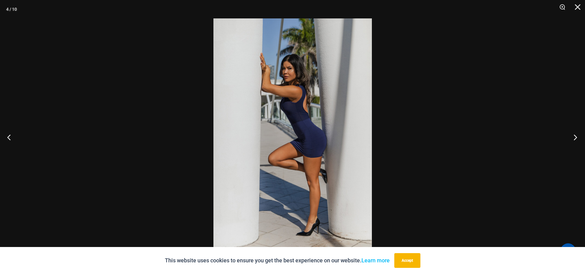 This screenshot has width=585, height=274. I want to click on p: This website uses cookies to ensure you get the best experience on our website., so click(278, 261).